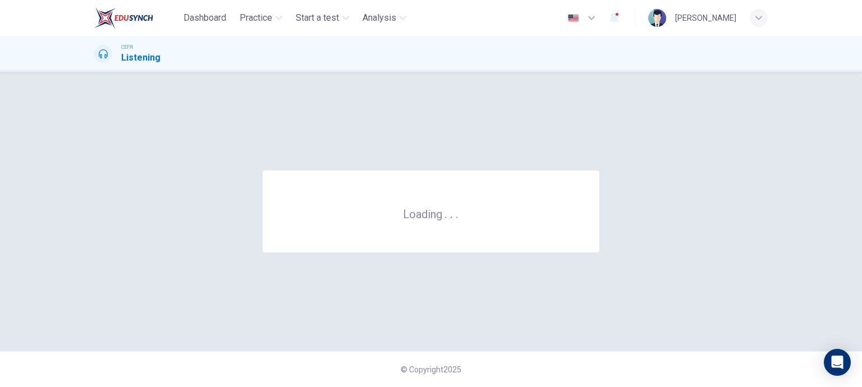 The image size is (862, 387). What do you see at coordinates (573, 18) in the screenshot?
I see `img: en` at bounding box center [573, 18].